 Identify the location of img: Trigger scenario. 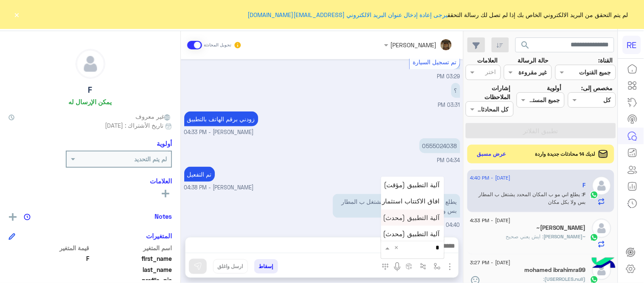
(423, 266).